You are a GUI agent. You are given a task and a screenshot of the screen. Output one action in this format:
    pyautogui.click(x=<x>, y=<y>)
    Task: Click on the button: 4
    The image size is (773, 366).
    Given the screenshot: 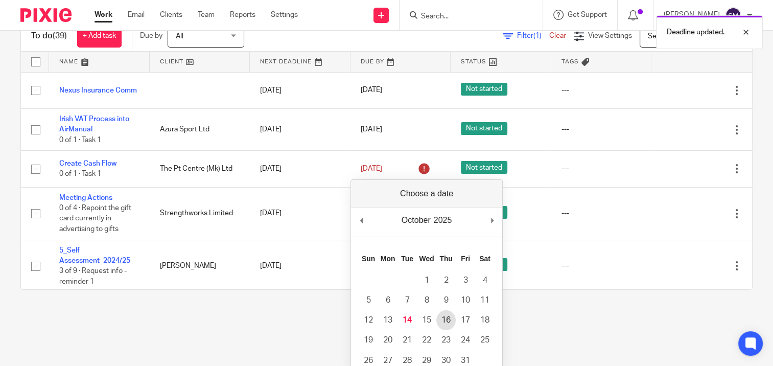 What is the action you would take?
    pyautogui.click(x=485, y=280)
    